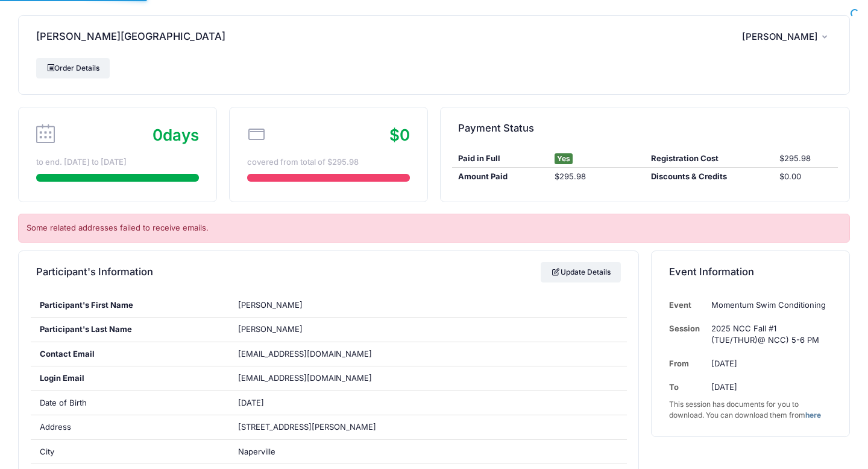 The image size is (868, 469). What do you see at coordinates (399, 134) in the screenshot?
I see `span: $0` at bounding box center [399, 134].